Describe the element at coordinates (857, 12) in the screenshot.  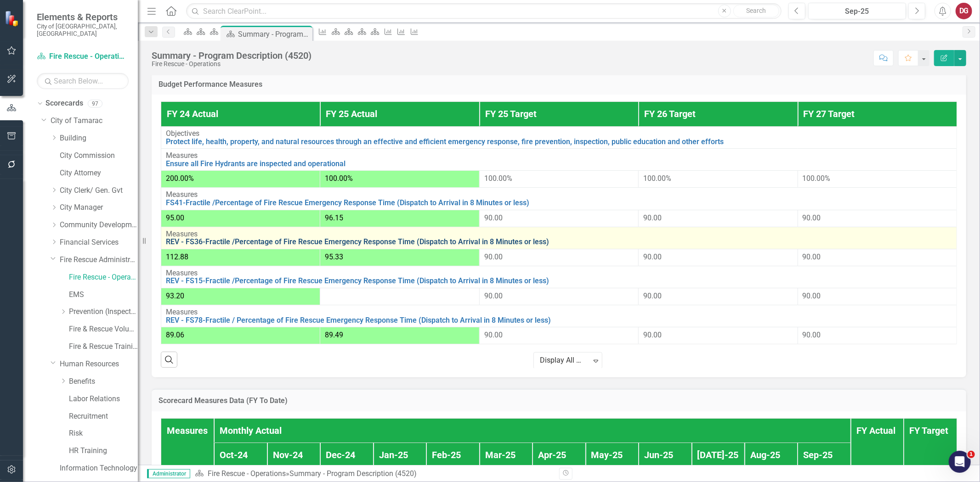
I see `div: Sep-25` at that location.